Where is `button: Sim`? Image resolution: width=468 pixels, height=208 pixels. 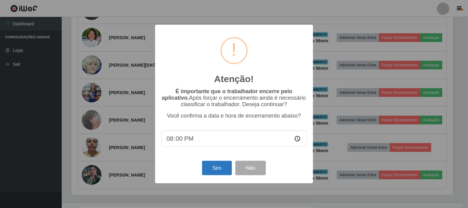 button: Sim is located at coordinates (217, 168).